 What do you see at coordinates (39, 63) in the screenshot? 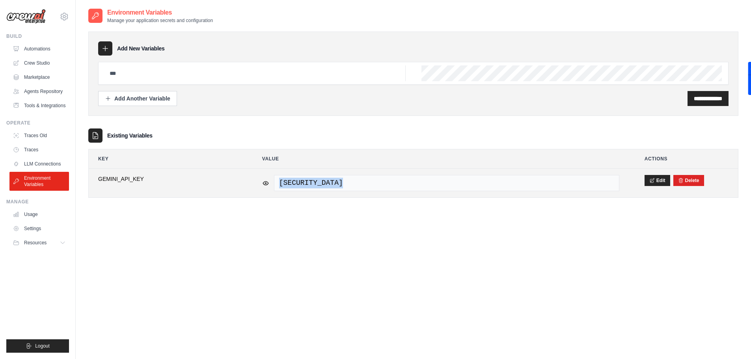
I see `a: Crew Studio` at bounding box center [39, 63].